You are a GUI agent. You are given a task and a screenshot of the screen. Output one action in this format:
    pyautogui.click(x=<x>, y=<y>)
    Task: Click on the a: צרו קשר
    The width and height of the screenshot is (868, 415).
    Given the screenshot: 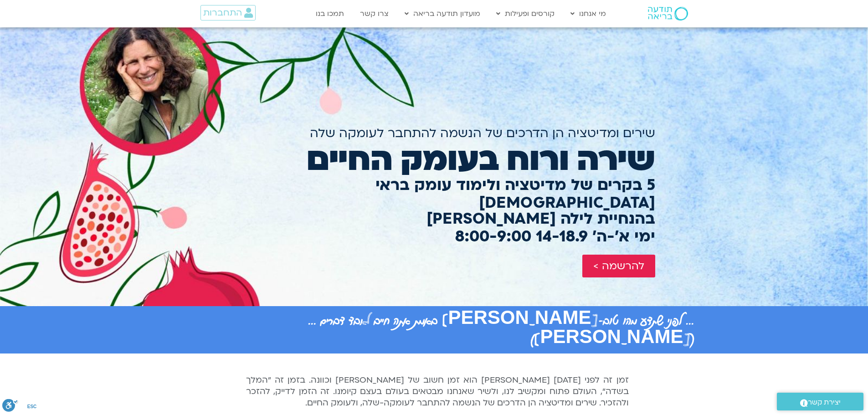 What is the action you would take?
    pyautogui.click(x=374, y=14)
    